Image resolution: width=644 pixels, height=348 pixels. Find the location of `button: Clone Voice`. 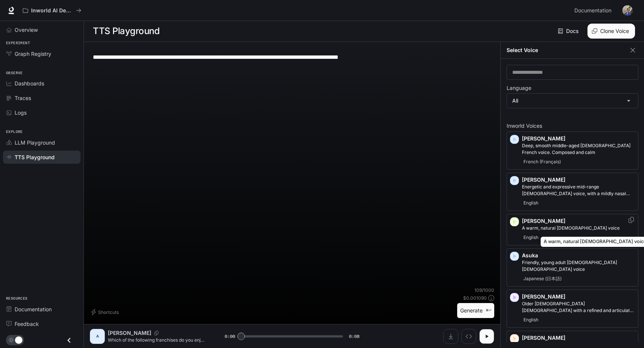

button: Clone Voice is located at coordinates (611, 31).